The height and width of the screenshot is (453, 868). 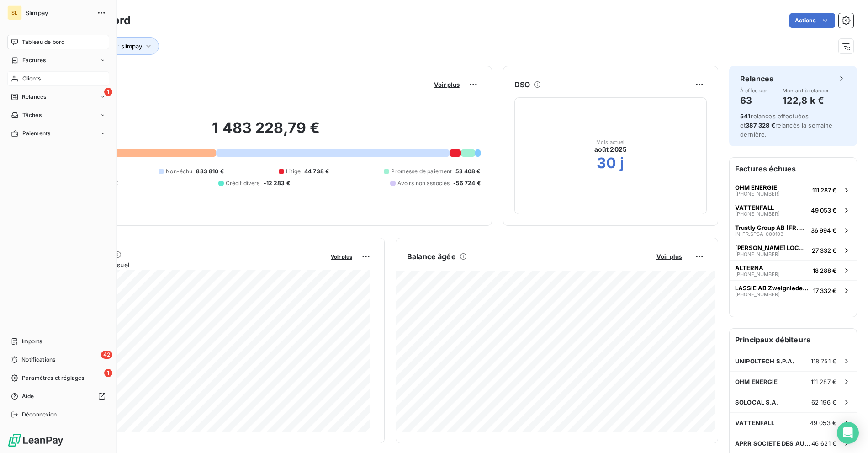 What do you see at coordinates (32, 116) in the screenshot?
I see `span: Tâches` at bounding box center [32, 116].